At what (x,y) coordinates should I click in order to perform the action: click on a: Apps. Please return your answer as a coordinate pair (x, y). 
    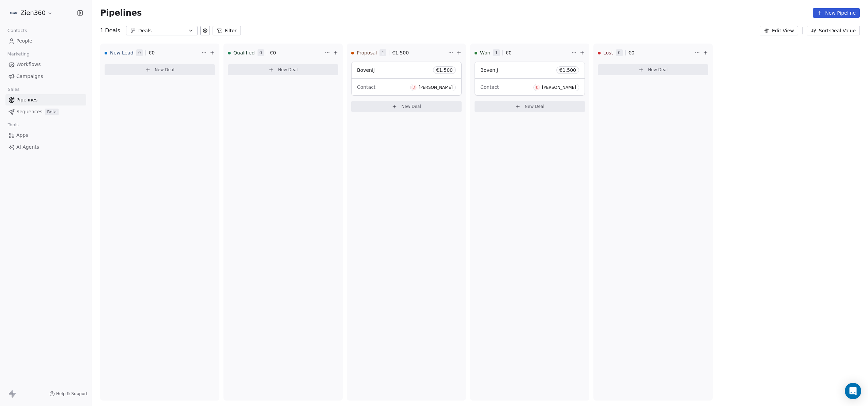
    Looking at the image, I should click on (46, 135).